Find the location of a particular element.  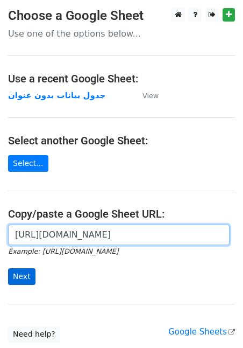

p: Use one of the options below... is located at coordinates (122, 33).